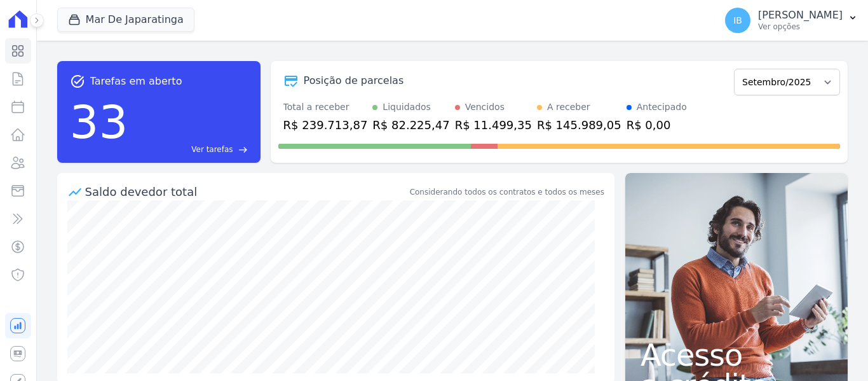 The image size is (868, 381). Describe the element at coordinates (325, 107) in the screenshot. I see `div: Total a receber` at that location.